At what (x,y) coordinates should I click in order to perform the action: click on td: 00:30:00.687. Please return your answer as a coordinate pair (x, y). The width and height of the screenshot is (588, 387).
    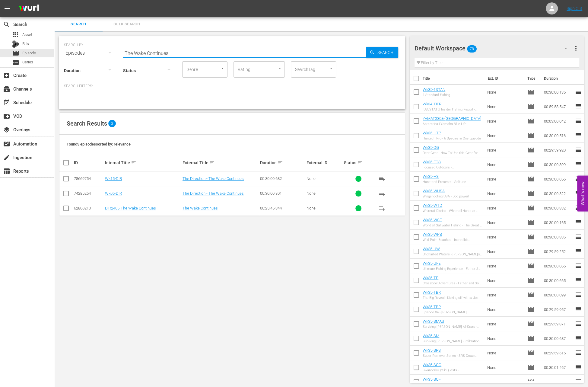
    Looking at the image, I should click on (559, 339).